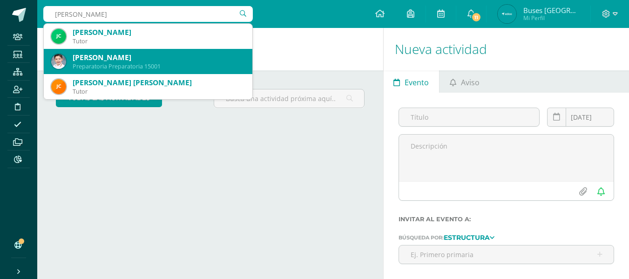 The width and height of the screenshot is (629, 279). I want to click on span: Búsqueda por:, so click(421, 237).